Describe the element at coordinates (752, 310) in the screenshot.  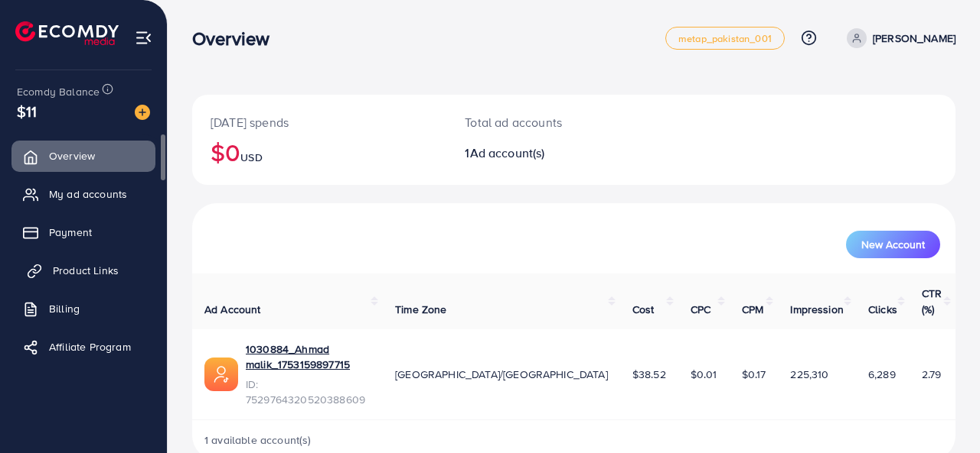
I see `span: CPM` at that location.